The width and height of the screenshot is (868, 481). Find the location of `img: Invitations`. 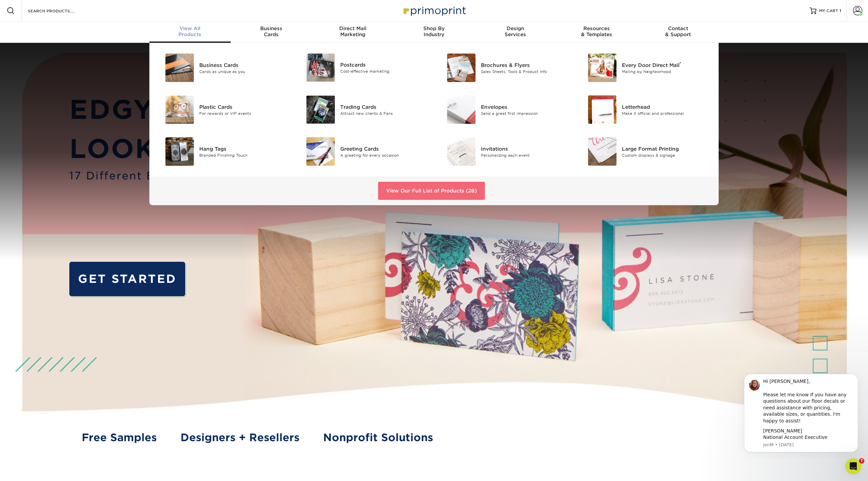

img: Invitations is located at coordinates (461, 151).